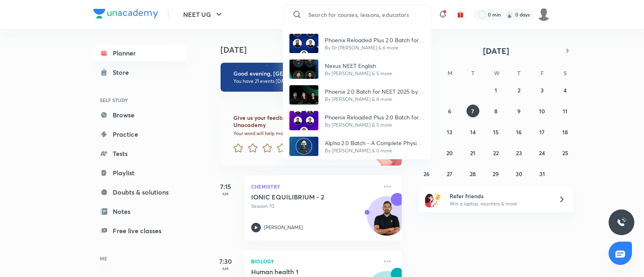 This screenshot has height=277, width=644. What do you see at coordinates (621, 222) in the screenshot?
I see `img: ttu` at bounding box center [621, 222].